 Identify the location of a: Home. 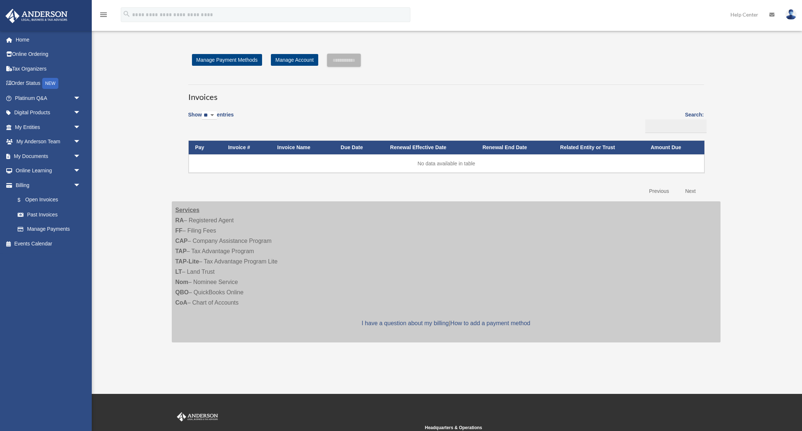
(48, 40).